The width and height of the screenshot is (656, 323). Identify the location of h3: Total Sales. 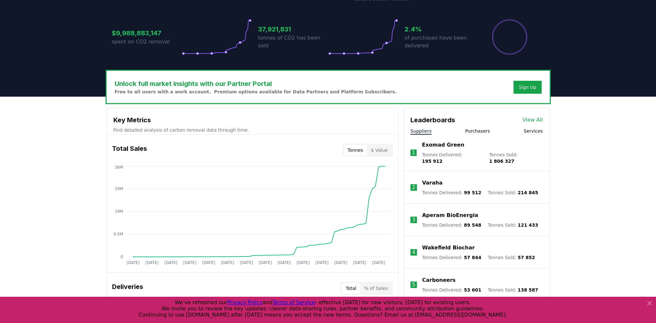
(130, 150).